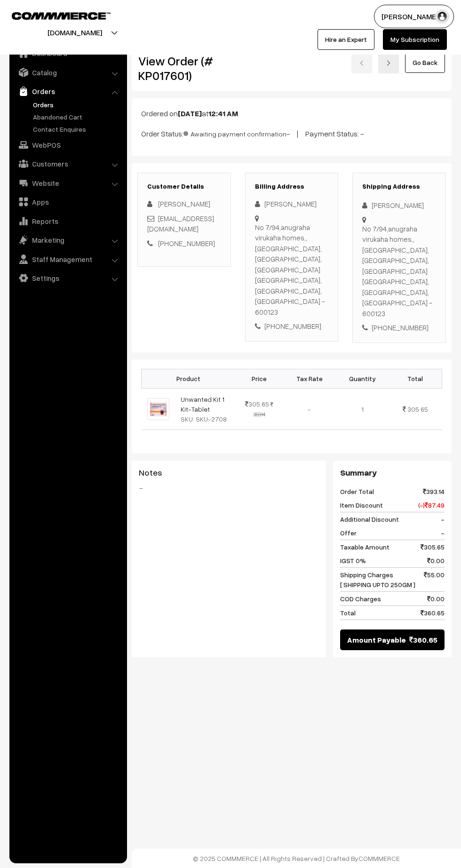  I want to click on th: Price, so click(259, 378).